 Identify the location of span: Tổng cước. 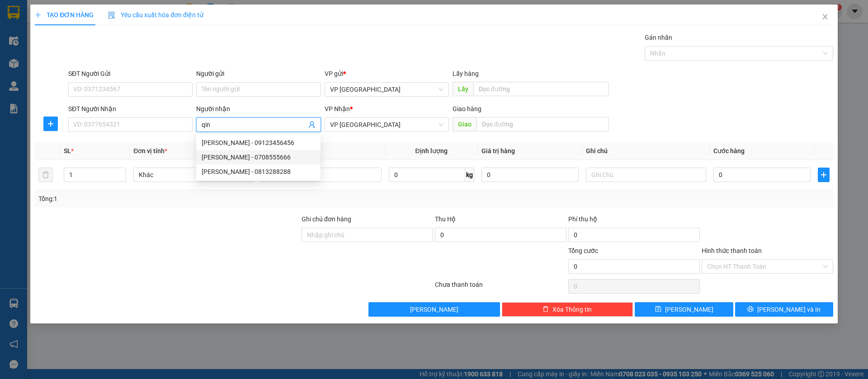
(583, 251).